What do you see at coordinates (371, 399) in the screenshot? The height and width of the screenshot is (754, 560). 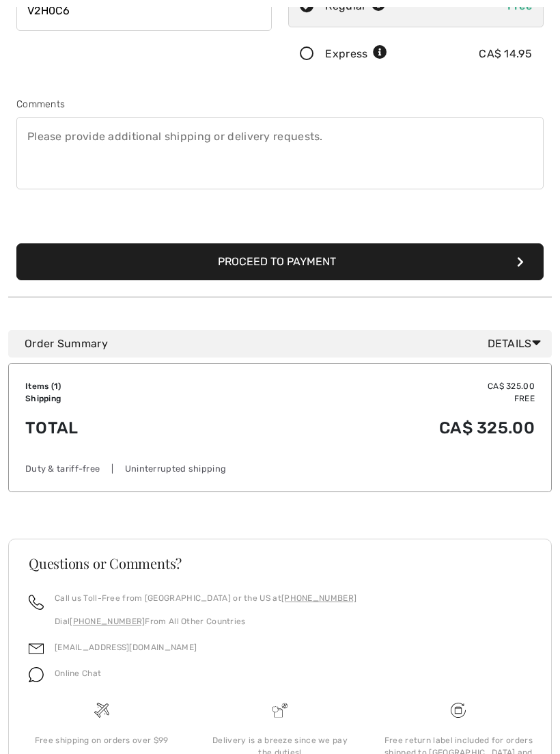 I see `td: Free` at bounding box center [371, 399].